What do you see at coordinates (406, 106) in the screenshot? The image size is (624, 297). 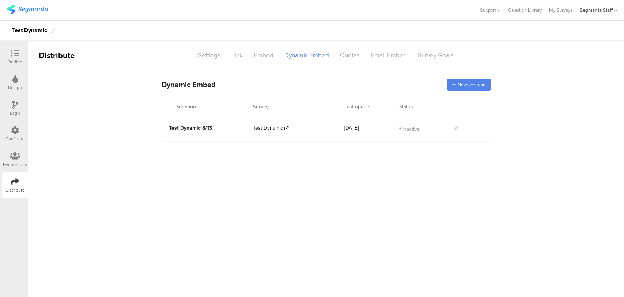 I see `span: Status` at bounding box center [406, 106].